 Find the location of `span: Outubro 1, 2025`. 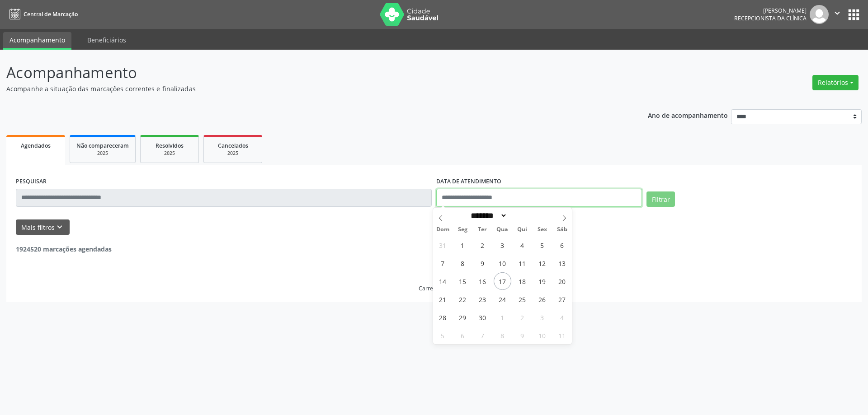

span: Outubro 1, 2025 is located at coordinates (502, 317).